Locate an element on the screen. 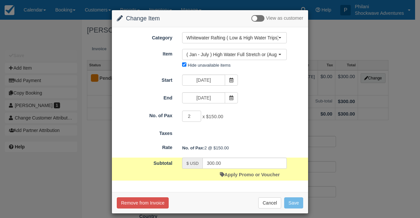 This screenshot has height=218, width=420. label: Item is located at coordinates (144, 53).